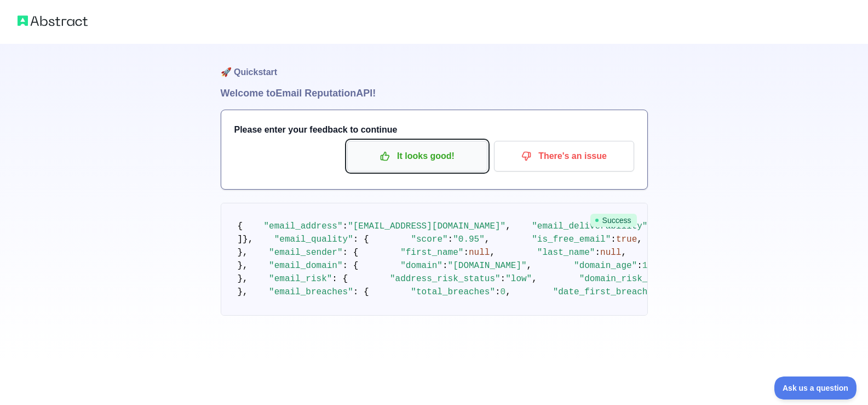  Describe the element at coordinates (453, 292) in the screenshot. I see `span: "total_breaches"` at that location.